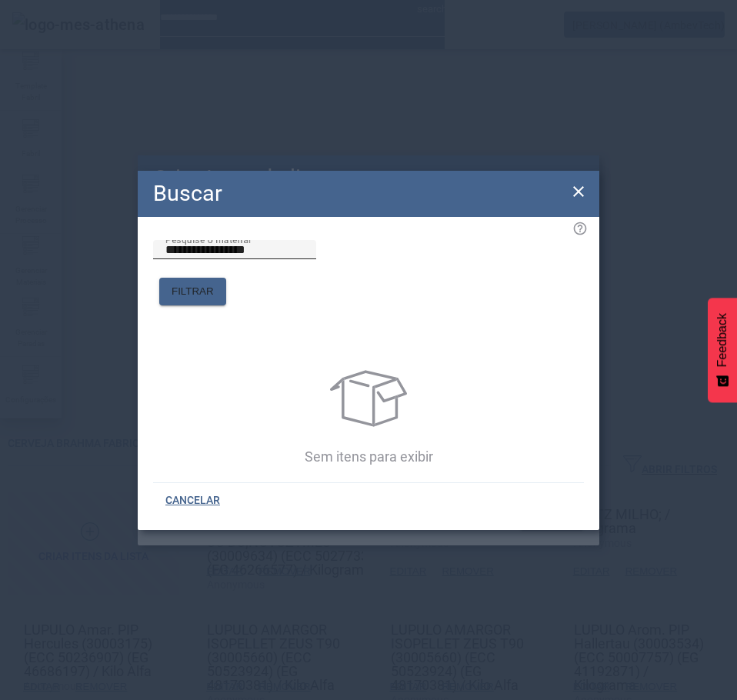  I want to click on button: CANCELAR, so click(192, 501).